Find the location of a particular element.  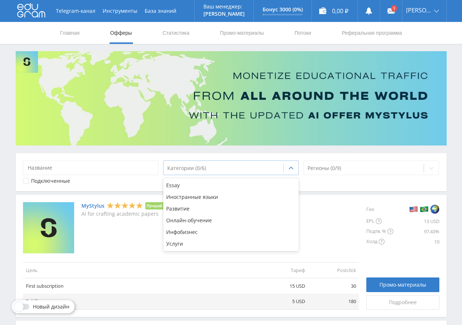

td: 180 is located at coordinates (333, 301).